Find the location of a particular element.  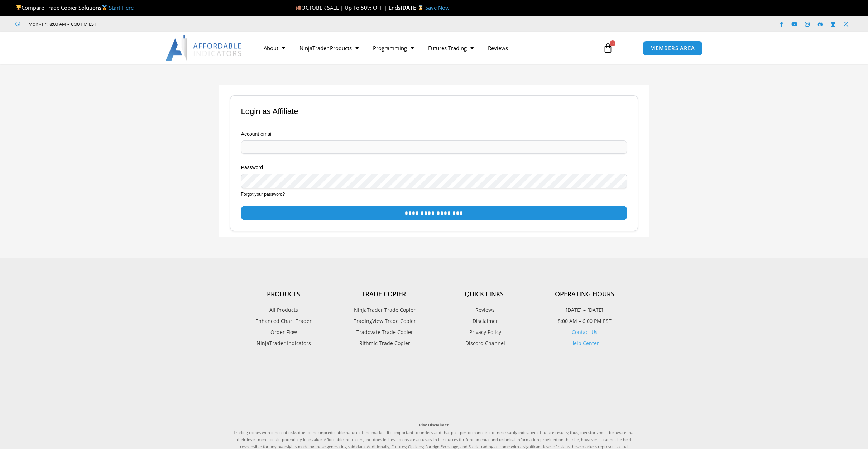

h4: Products is located at coordinates (284, 294).